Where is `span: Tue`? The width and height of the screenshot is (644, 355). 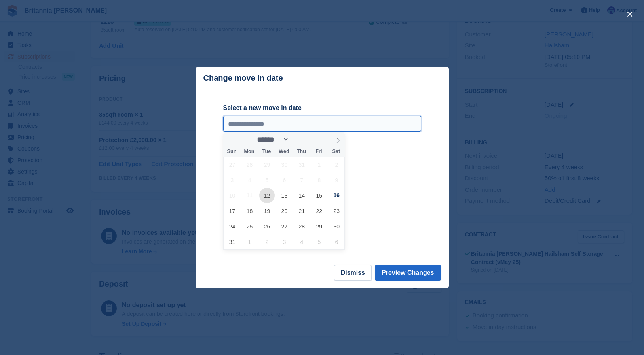 span: Tue is located at coordinates (266, 151).